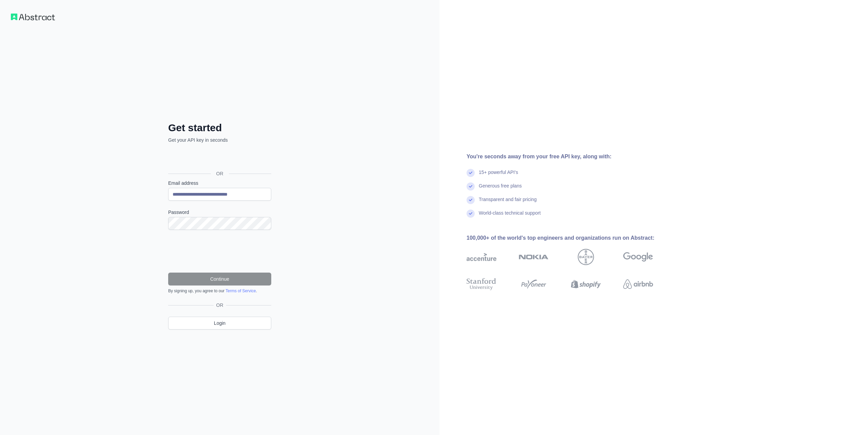  What do you see at coordinates (570, 238) in the screenshot?
I see `div: 100,000+ of the world's top engineers and organizations run on Abstract:` at bounding box center [570, 238].